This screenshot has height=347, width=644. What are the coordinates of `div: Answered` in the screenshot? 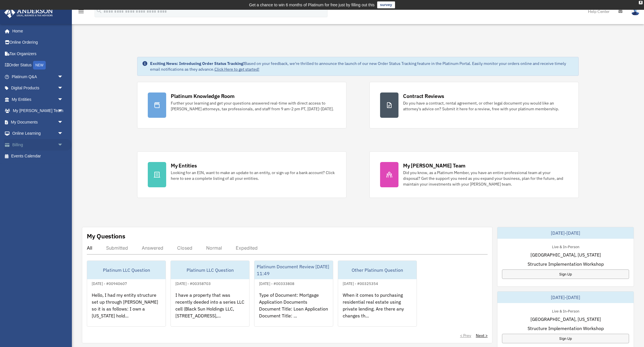 It's located at (152, 248).